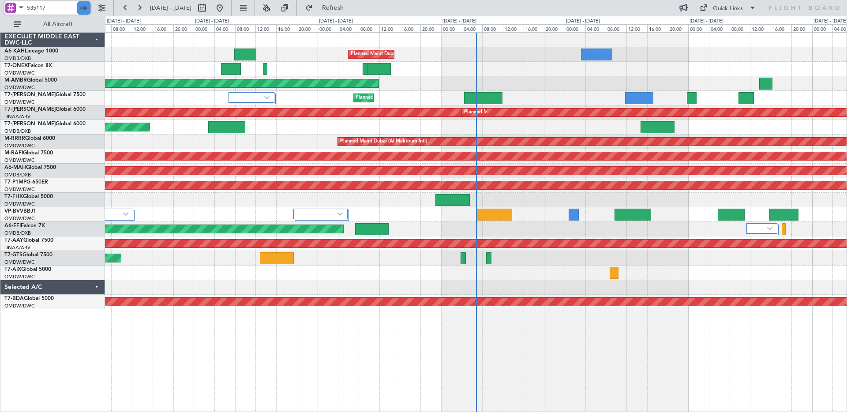 The width and height of the screenshot is (847, 412). Describe the element at coordinates (728, 9) in the screenshot. I see `div: Quick Links` at that location.